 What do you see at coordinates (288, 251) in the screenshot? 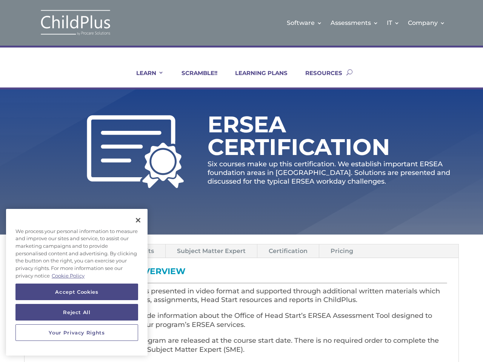
I see `a: Certification` at bounding box center [288, 251].